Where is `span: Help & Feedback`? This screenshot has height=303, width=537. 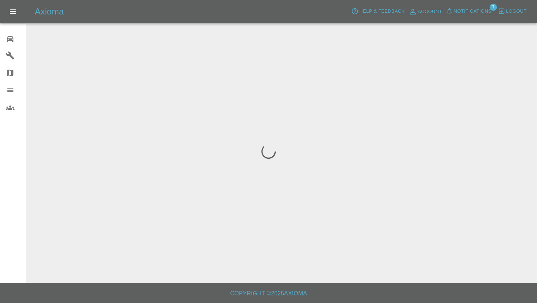 span: Help & Feedback is located at coordinates (382, 11).